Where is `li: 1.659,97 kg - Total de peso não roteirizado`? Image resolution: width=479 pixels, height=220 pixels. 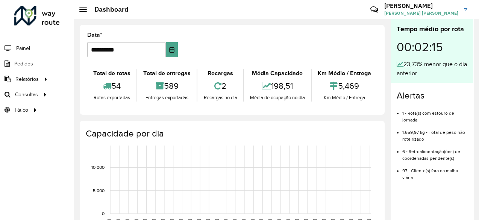
li: 1.659,97 kg - Total de peso não roteirizado is located at coordinates (434, 133).